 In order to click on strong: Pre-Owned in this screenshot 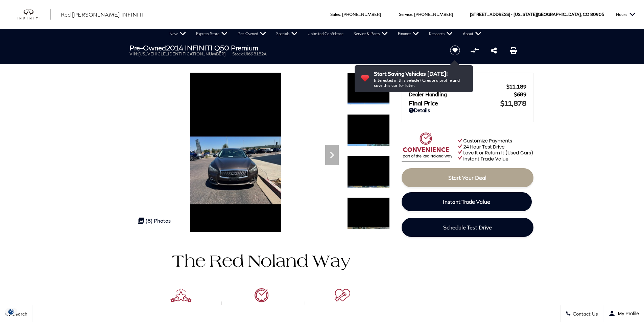, I will do `click(147, 47)`.